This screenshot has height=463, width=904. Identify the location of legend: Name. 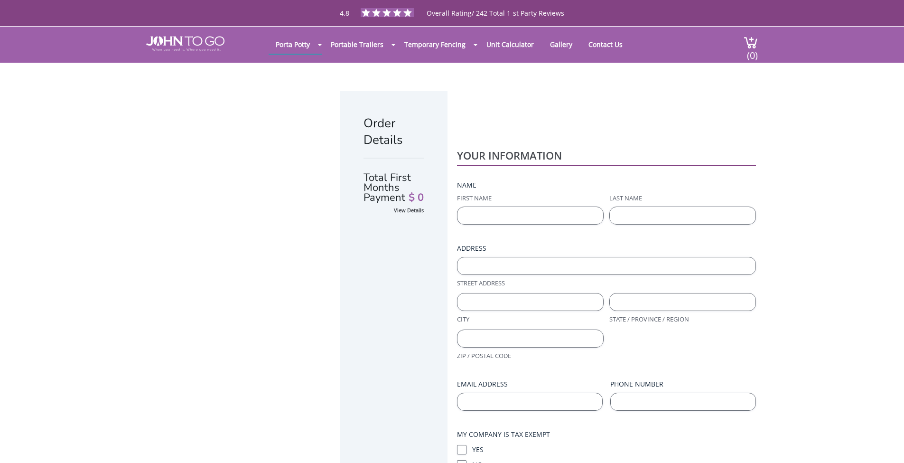
(466, 185).